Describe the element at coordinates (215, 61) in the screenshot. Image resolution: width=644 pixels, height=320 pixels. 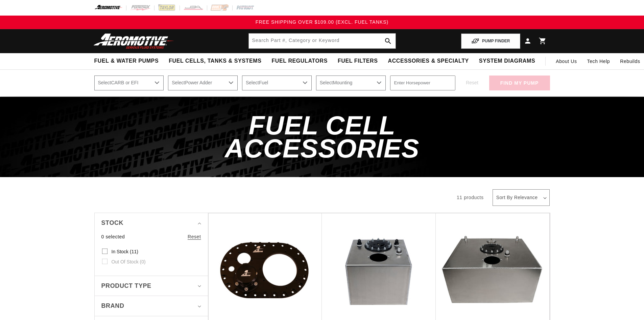
I see `span: Fuel Cells, Tanks & Systems` at that location.